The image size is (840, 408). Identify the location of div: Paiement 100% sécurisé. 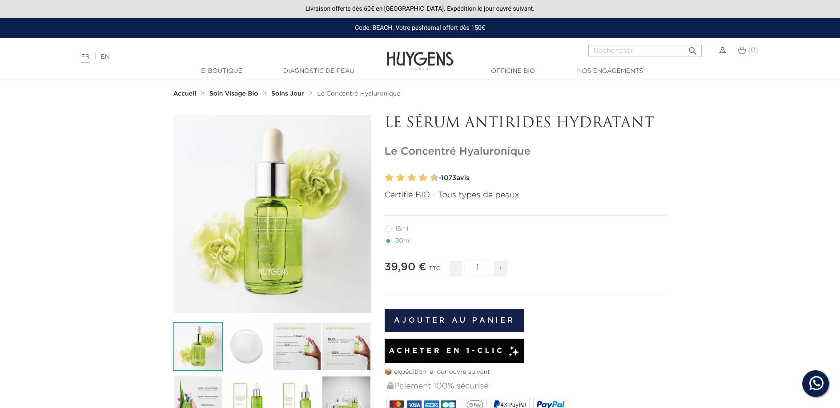
(527, 387).